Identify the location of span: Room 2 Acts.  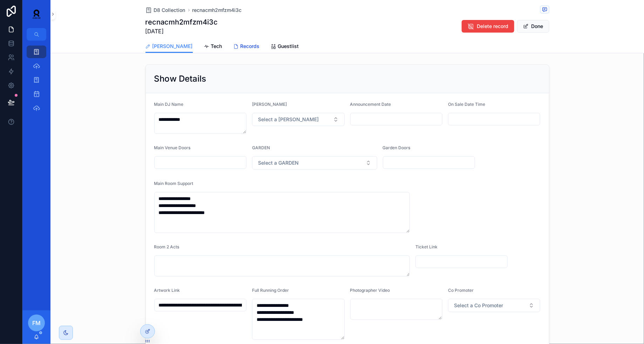
(167, 247).